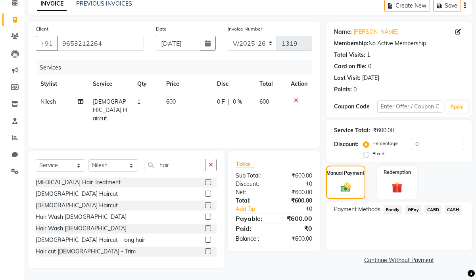  What do you see at coordinates (256, 209) in the screenshot?
I see `a: Add Tip` at bounding box center [256, 209].